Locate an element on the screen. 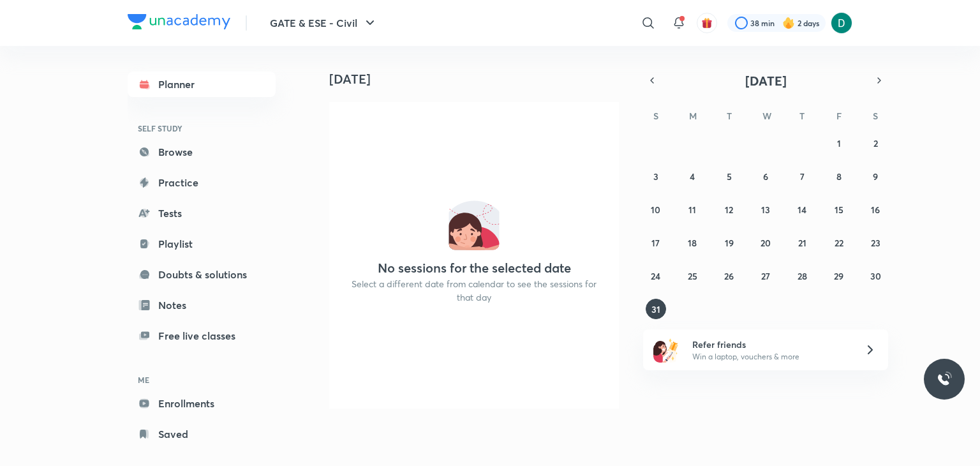 The image size is (980, 466). abbr: August 13, 2025 is located at coordinates (766, 210).